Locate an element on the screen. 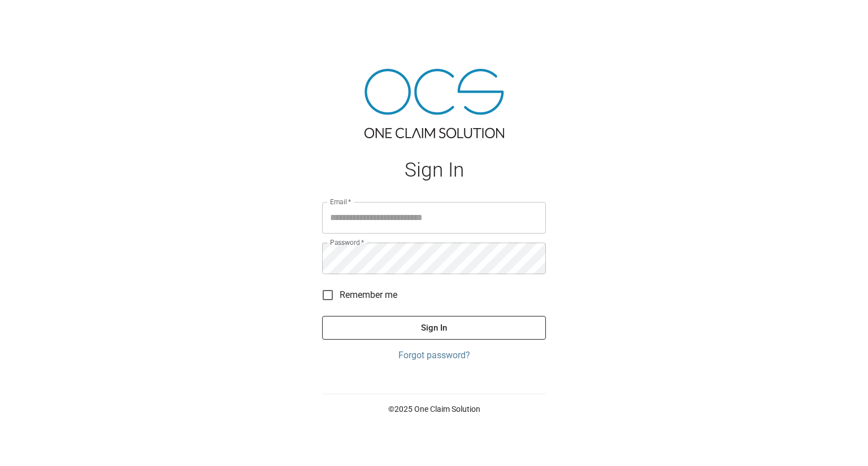 The image size is (868, 466). img: ocs-logo-tra.png is located at coordinates (434, 103).